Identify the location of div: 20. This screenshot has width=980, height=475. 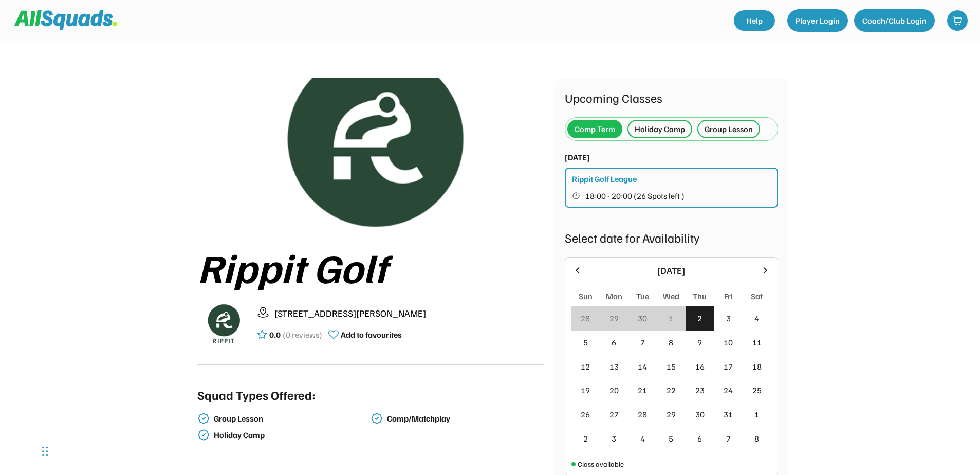
(615, 390).